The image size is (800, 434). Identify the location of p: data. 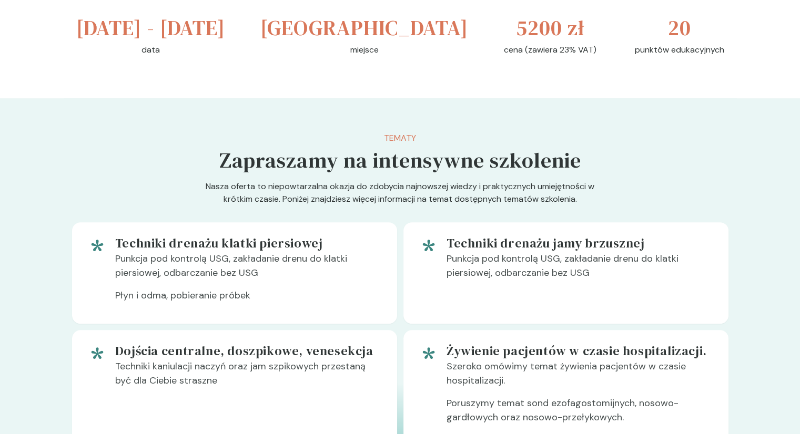
(150, 50).